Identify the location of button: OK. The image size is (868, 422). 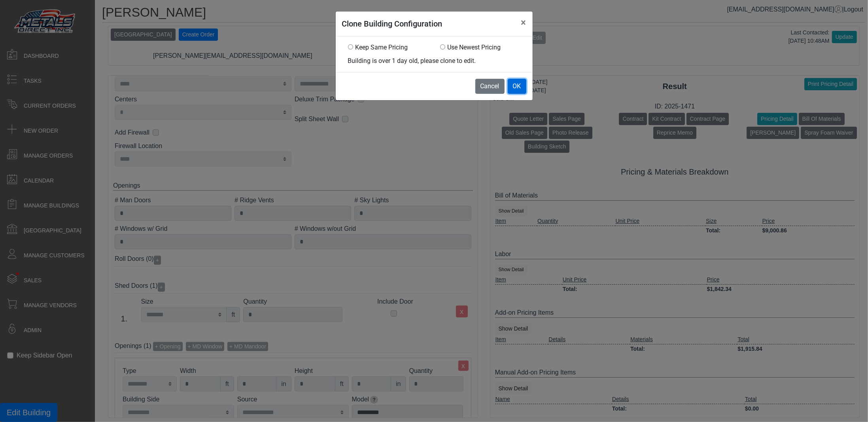
(517, 86).